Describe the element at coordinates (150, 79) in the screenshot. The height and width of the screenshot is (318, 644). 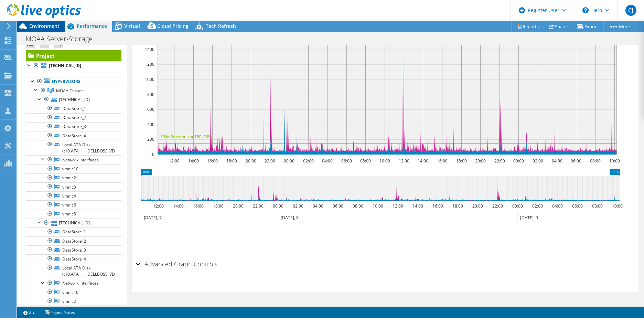
I see `text: 1000` at that location.